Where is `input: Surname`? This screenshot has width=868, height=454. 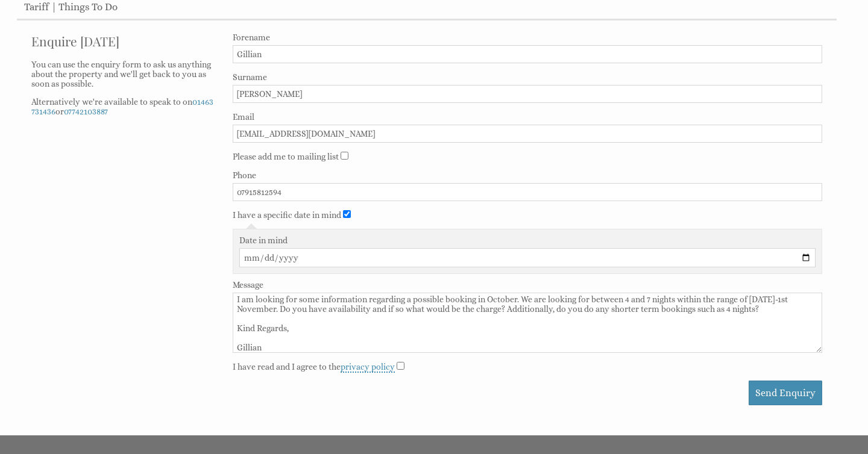 input: Surname is located at coordinates (528, 94).